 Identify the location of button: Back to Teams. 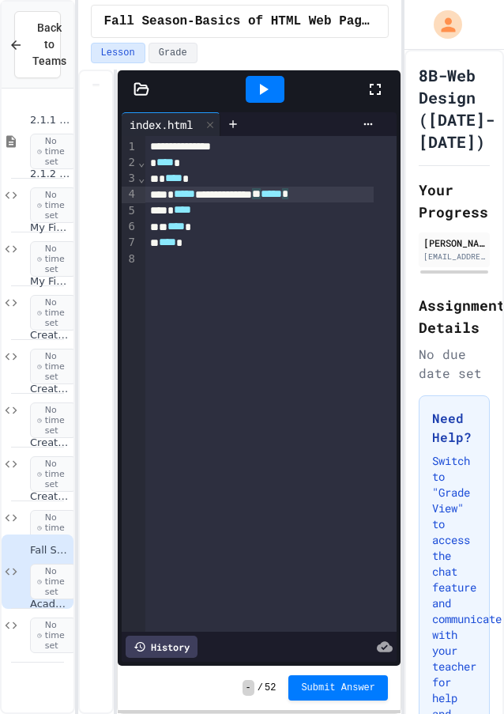
(37, 44).